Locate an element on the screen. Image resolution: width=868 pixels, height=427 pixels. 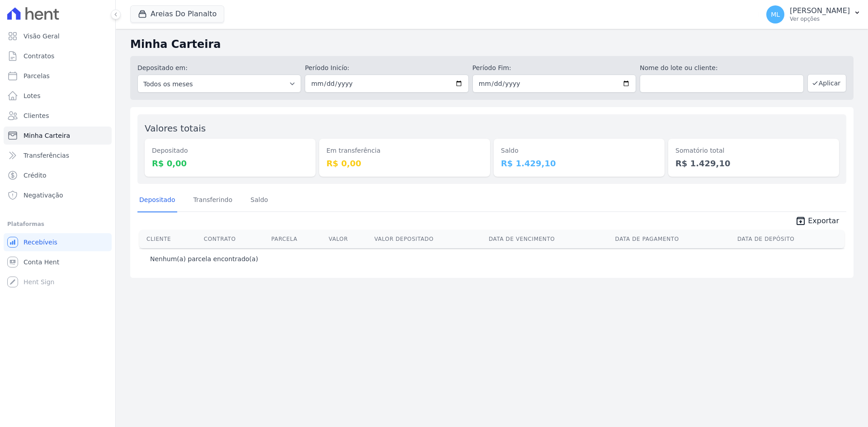
a: Minha Carteira is located at coordinates (57, 135).